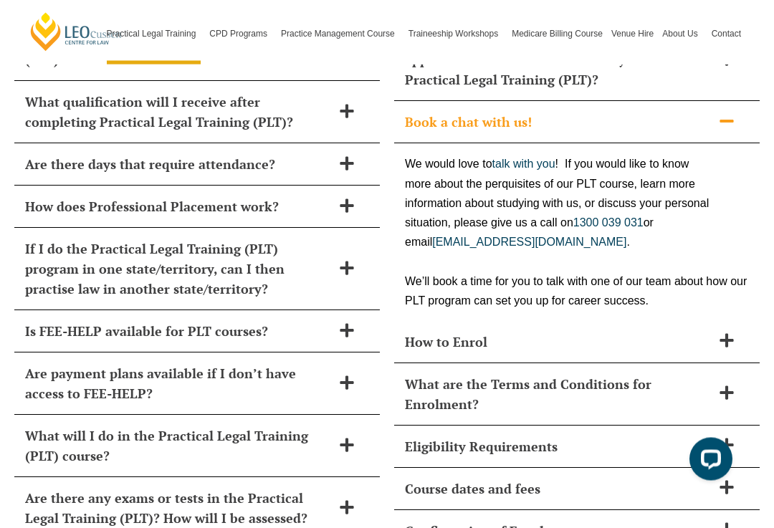  I want to click on a: Venue Hire, so click(632, 34).